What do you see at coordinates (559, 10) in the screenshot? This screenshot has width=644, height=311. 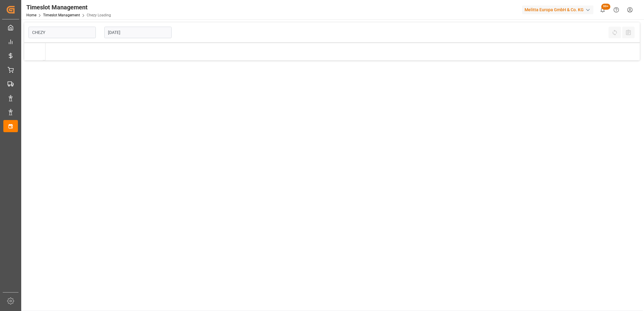 I see `button: Melitta Europa GmbH & Co. KG` at bounding box center [559, 10].